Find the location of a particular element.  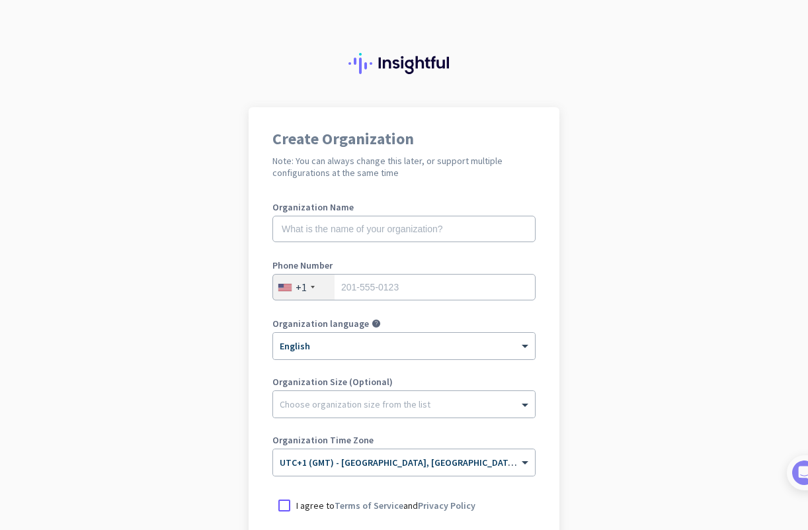

i: help is located at coordinates (376, 323).